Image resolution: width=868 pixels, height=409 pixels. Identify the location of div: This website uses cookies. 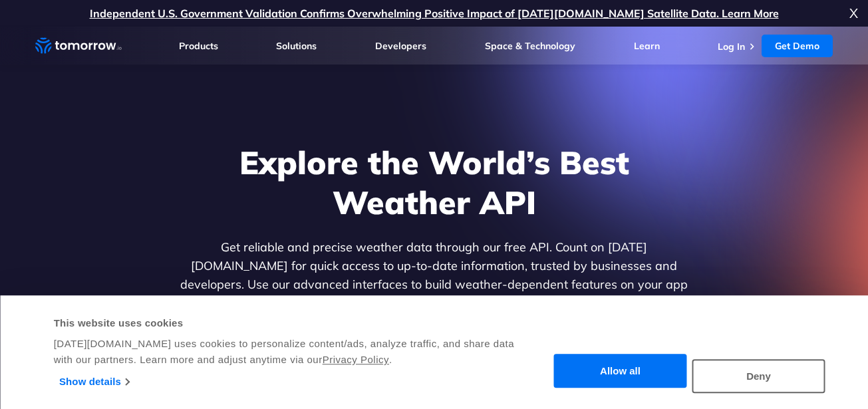
(292, 323).